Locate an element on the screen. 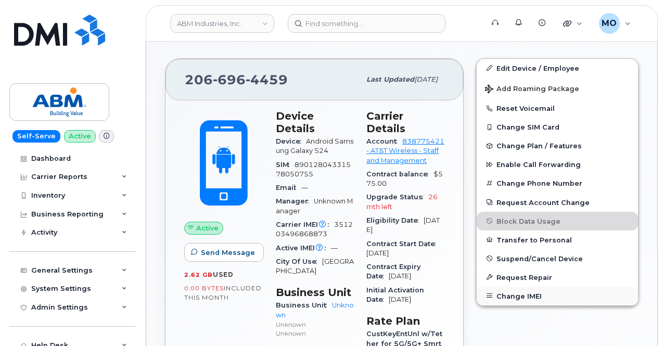 The width and height of the screenshot is (663, 346). button: Change SIM Card is located at coordinates (557, 127).